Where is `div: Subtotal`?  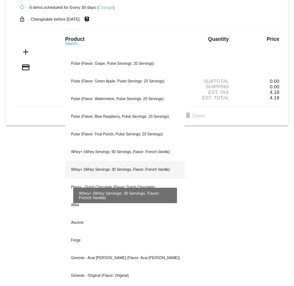 div: Subtotal is located at coordinates (213, 81).